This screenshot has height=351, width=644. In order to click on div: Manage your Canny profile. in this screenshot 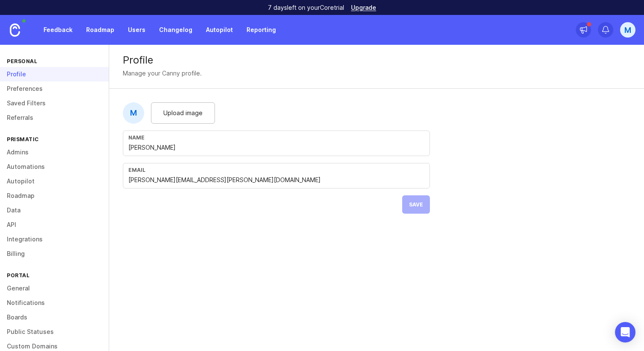, I will do `click(162, 73)`.